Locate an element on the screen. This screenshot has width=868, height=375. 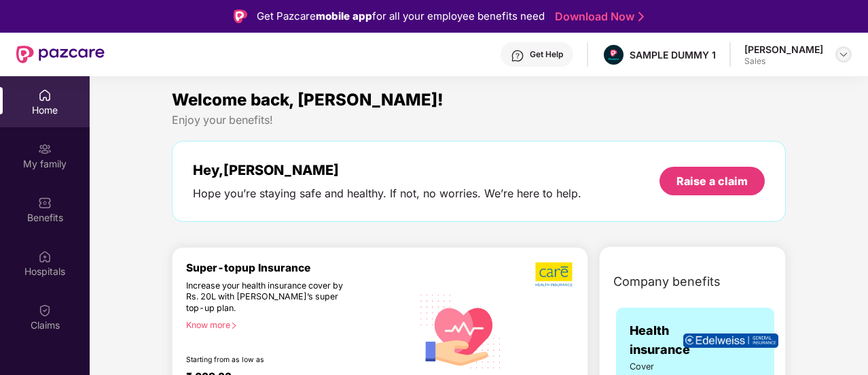
span: Health insurance is located at coordinates (660, 340).